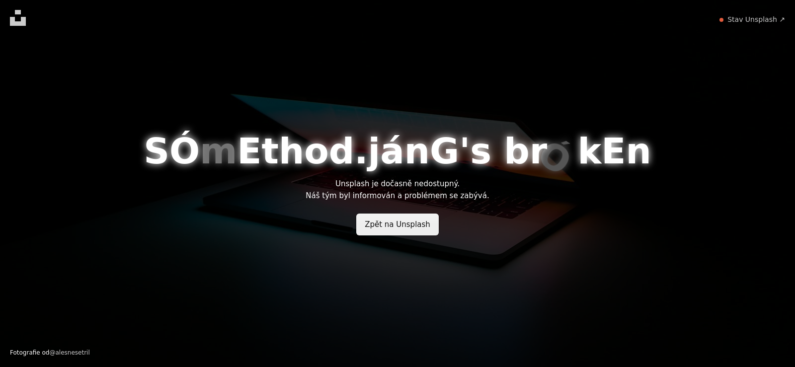  I want to click on font: k, so click(589, 151).